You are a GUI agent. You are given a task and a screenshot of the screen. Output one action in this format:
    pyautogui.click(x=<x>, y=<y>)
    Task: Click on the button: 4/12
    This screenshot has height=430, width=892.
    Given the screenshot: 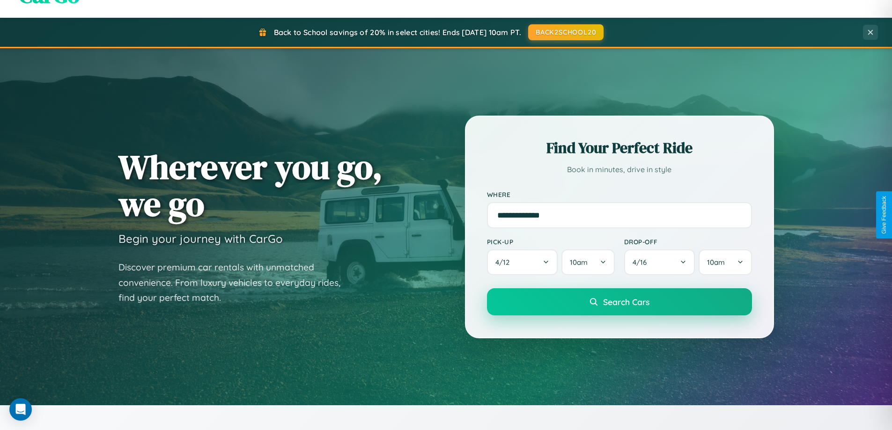 What is the action you would take?
    pyautogui.click(x=523, y=262)
    